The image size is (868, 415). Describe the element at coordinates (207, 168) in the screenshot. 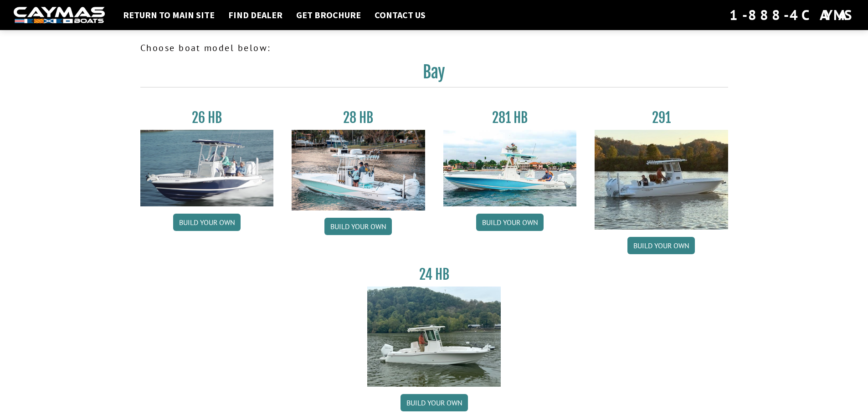

I see `img: 26_new_photo_resized.jpg` at that location.